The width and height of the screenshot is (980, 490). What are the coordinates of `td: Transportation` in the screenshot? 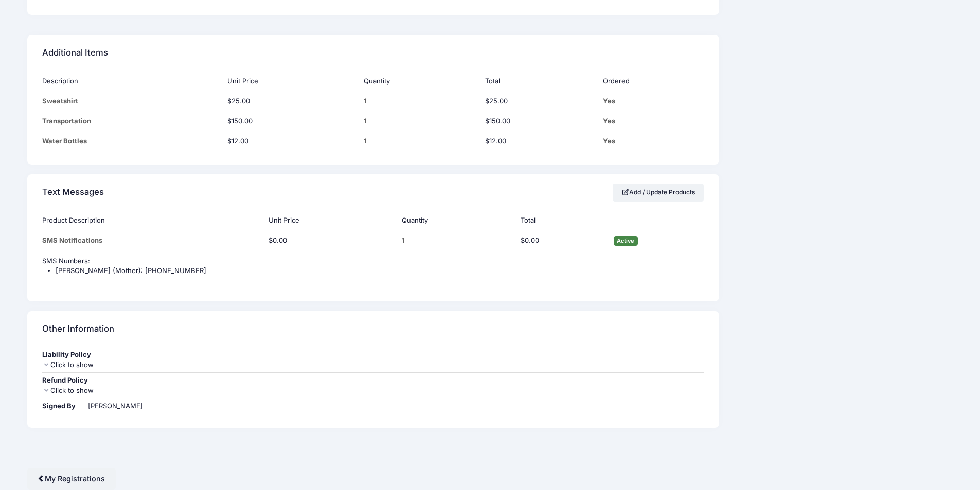 It's located at (132, 121).